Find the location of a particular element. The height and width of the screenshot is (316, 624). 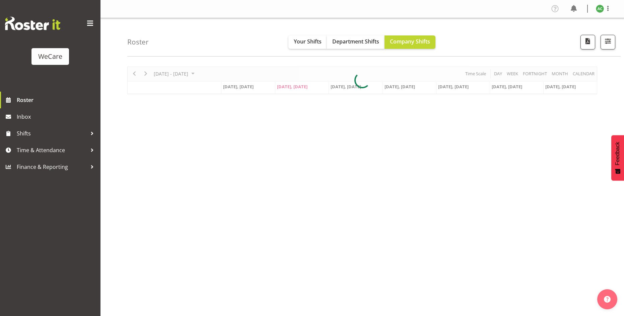

span: Feedback is located at coordinates (618, 154).